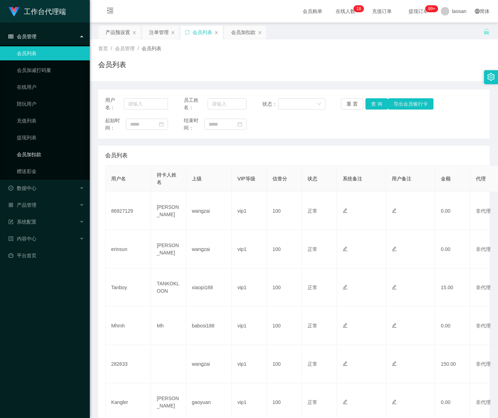 This screenshot has width=498, height=418. What do you see at coordinates (128, 287) in the screenshot?
I see `td: Tanboy` at bounding box center [128, 287].